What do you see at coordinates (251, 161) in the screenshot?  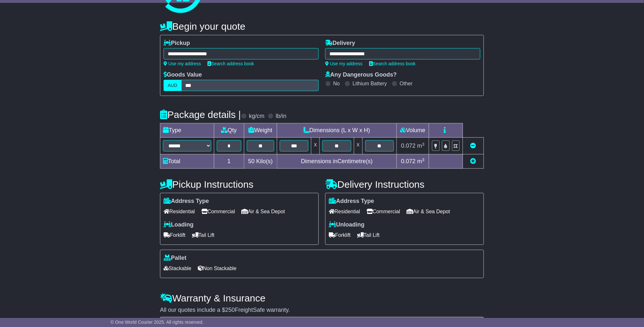 I see `span: 50` at bounding box center [251, 161].